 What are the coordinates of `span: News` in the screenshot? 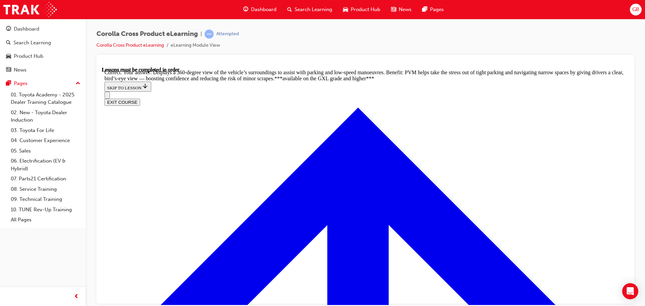 It's located at (405, 9).